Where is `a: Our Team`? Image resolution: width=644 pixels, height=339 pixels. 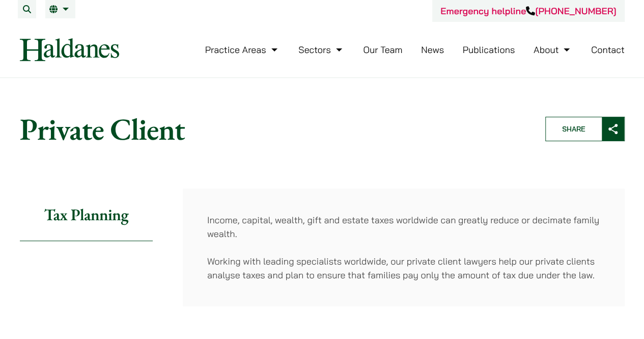
a: Our Team is located at coordinates (383, 50).